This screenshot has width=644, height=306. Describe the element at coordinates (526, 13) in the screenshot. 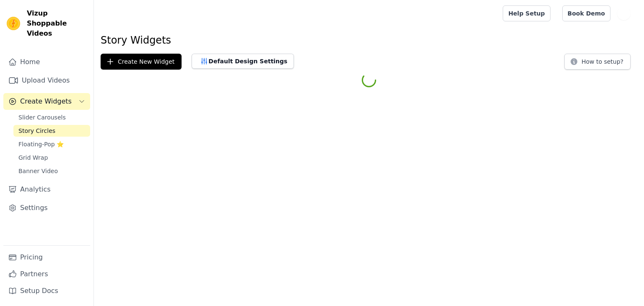

I see `a: Help Setup` at that location.